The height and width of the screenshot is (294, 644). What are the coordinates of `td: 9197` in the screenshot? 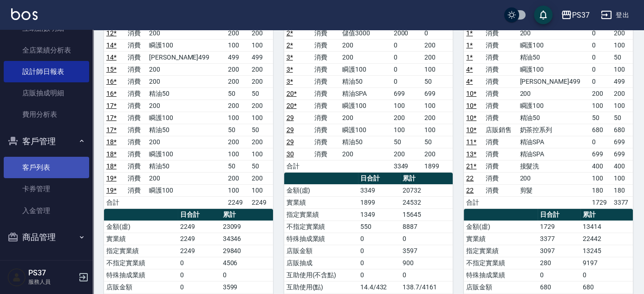 It's located at (607, 263).